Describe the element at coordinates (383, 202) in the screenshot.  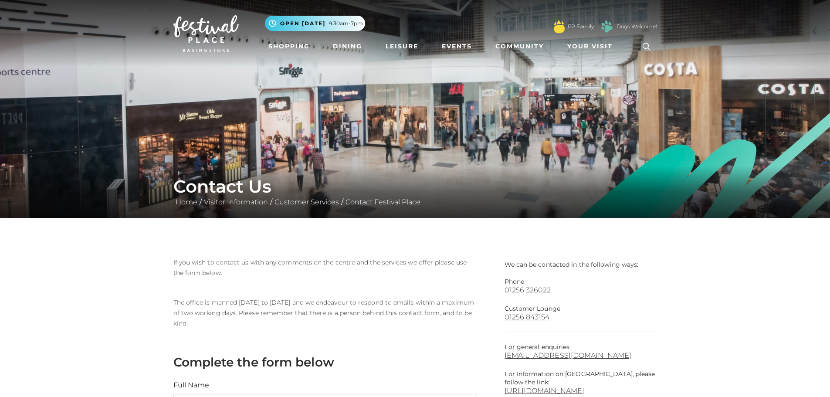
I see `a: Contact Festival Place` at that location.